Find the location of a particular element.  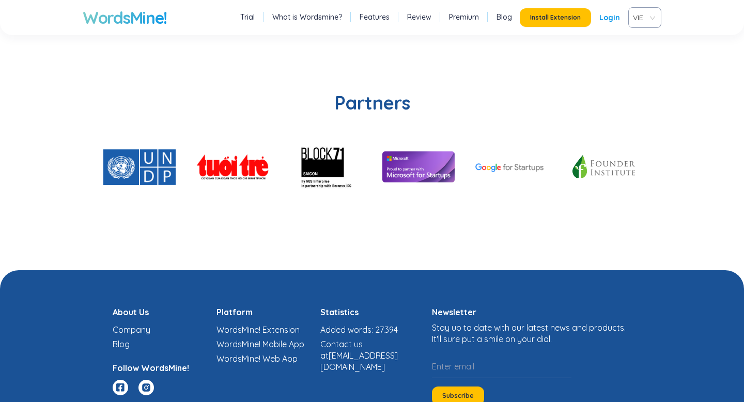

h4: Platform is located at coordinates (268, 312).